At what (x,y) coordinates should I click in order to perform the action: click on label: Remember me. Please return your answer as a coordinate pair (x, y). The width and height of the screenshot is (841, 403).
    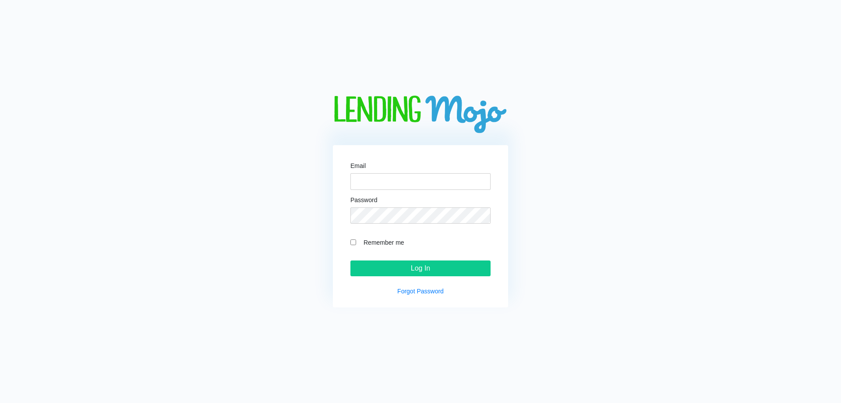
    Looking at the image, I should click on (425, 242).